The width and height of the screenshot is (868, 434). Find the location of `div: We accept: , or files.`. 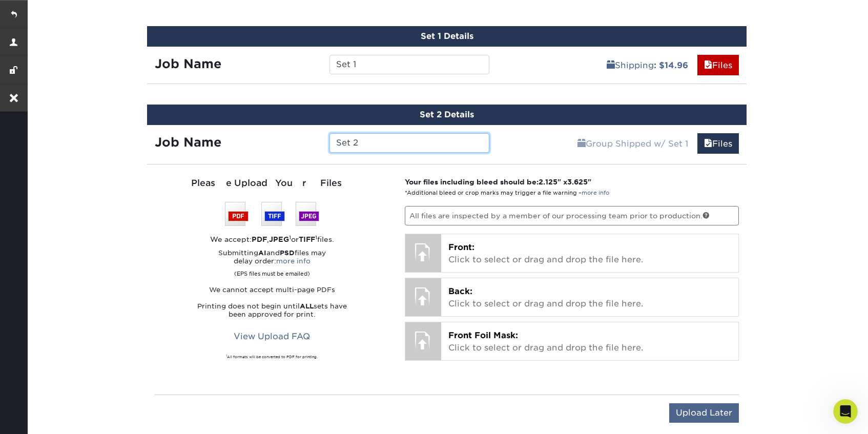

div: We accept: , or files. is located at coordinates (272, 239).